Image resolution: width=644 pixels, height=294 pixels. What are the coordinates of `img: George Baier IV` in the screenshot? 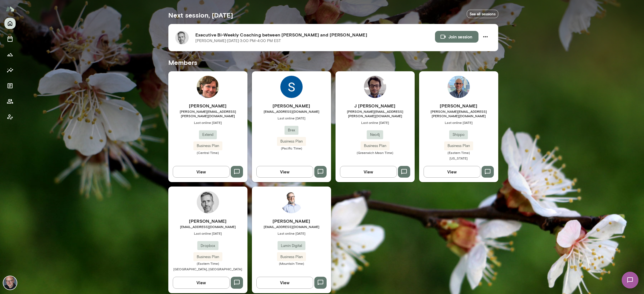 It's located at (208, 202).